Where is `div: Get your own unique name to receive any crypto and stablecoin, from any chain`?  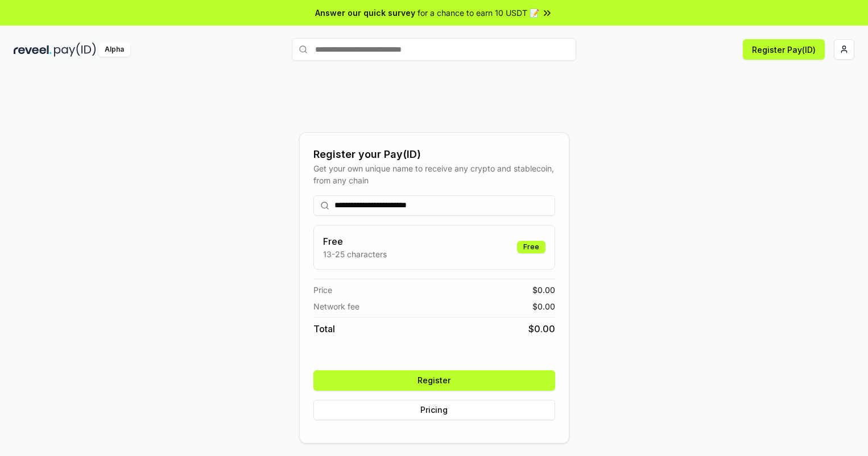 div: Get your own unique name to receive any crypto and stablecoin, from any chain is located at coordinates (434, 174).